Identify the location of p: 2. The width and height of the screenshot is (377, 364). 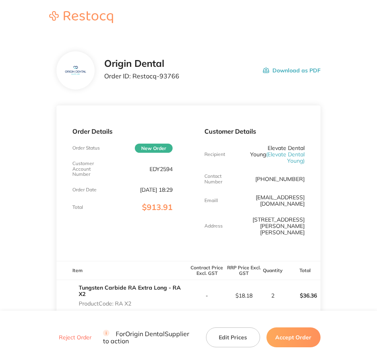
(273, 296).